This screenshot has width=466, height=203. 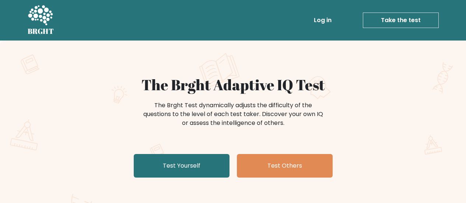 I want to click on div: The Brght Test dynamically adjusts the difficulty of the questions to the level of each test take..., so click(x=233, y=114).